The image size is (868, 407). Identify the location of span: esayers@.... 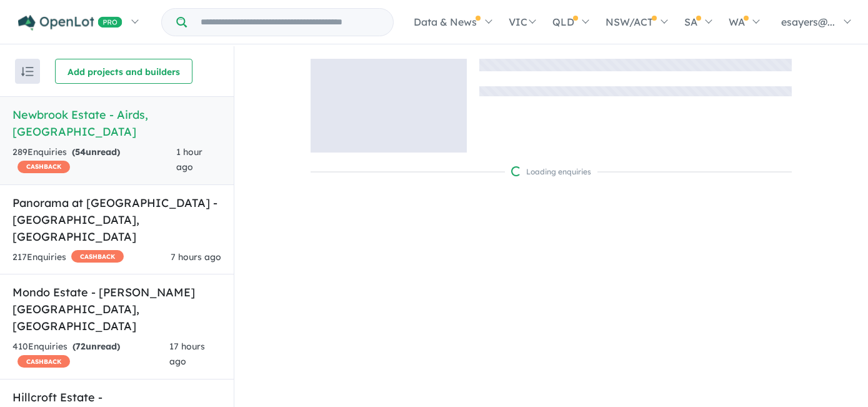
(808, 22).